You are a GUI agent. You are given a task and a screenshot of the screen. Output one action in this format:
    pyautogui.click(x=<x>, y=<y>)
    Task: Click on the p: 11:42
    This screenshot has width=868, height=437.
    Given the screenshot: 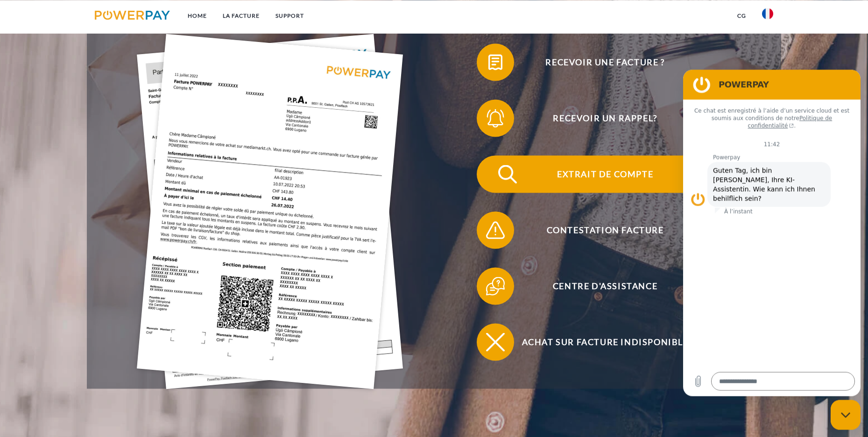 What is the action you would take?
    pyautogui.click(x=88, y=75)
    